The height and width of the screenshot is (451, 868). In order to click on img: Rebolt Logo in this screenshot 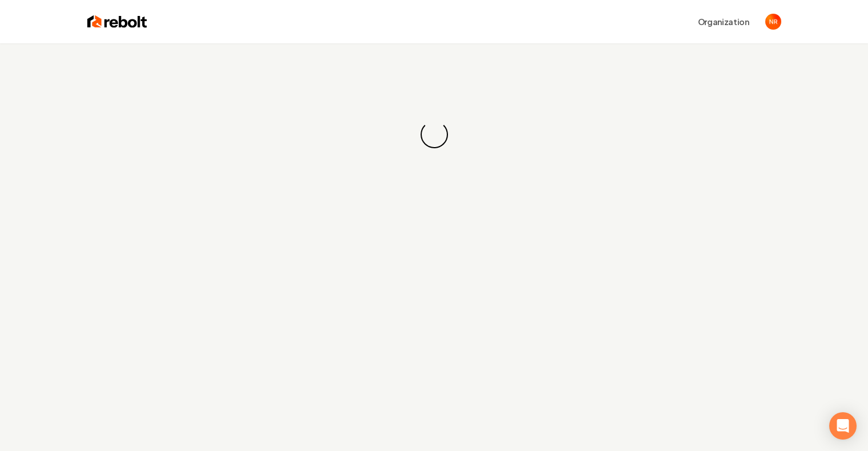, I will do `click(117, 22)`.